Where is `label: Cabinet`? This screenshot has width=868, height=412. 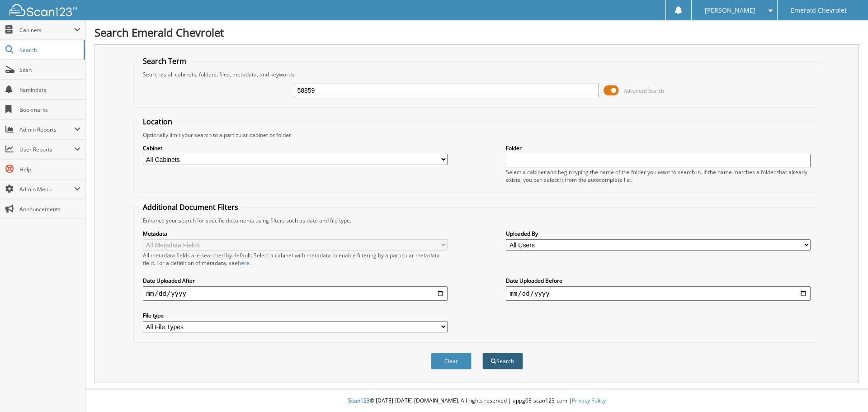 label: Cabinet is located at coordinates (295, 148).